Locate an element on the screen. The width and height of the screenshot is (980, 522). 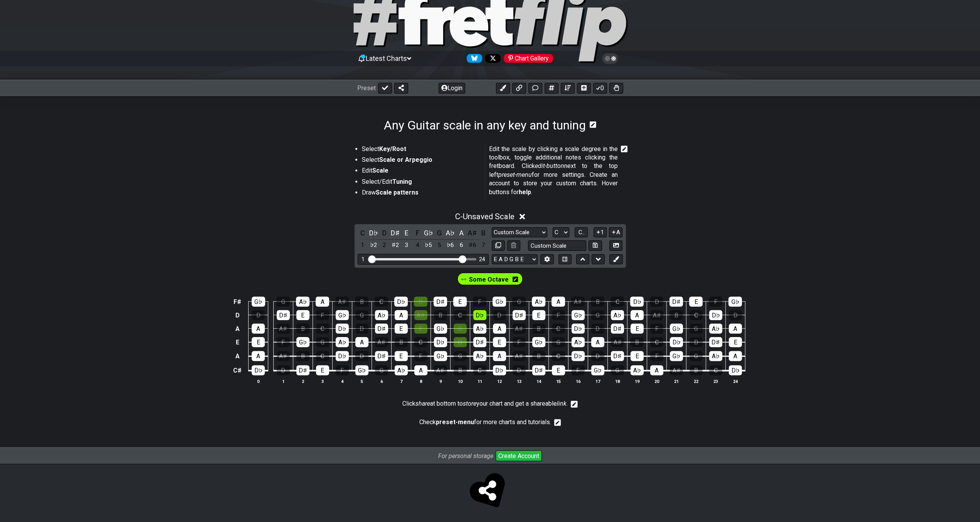
button: Edit Tuning is located at coordinates (547, 259).